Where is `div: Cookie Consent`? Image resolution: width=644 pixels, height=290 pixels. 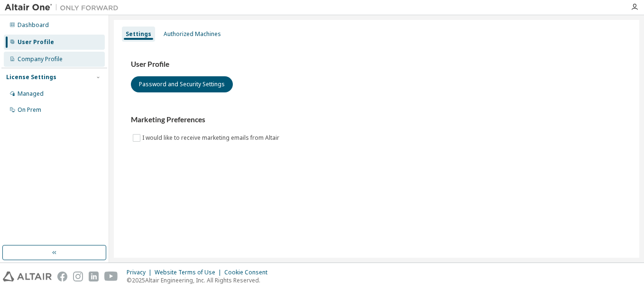 div: Cookie Consent is located at coordinates (249, 273).